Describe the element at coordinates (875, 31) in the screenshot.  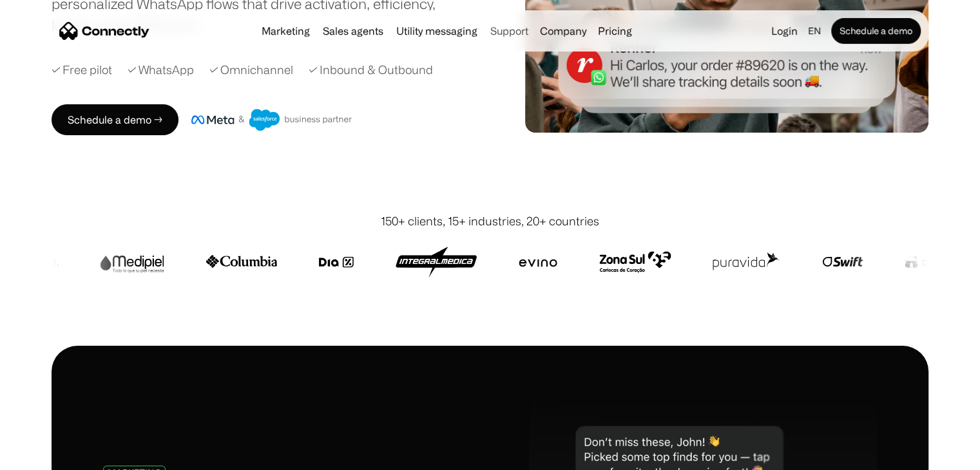
I see `a: Schedule a demo` at that location.